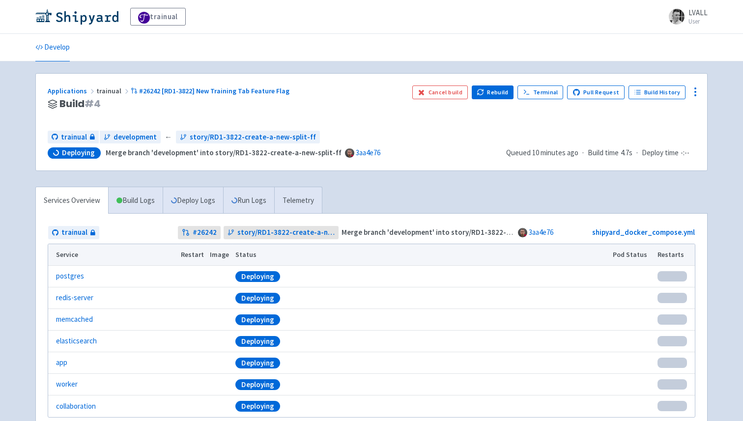  Describe the element at coordinates (135, 137) in the screenshot. I see `span: development` at that location.